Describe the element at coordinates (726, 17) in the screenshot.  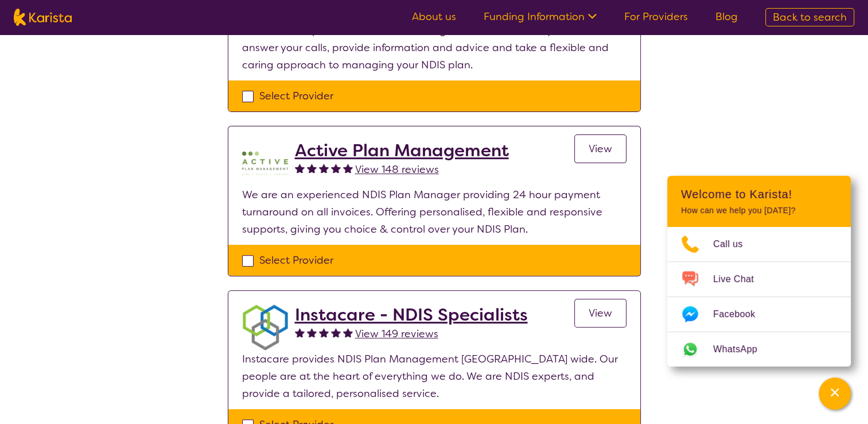
I see `a: Blog` at that location.